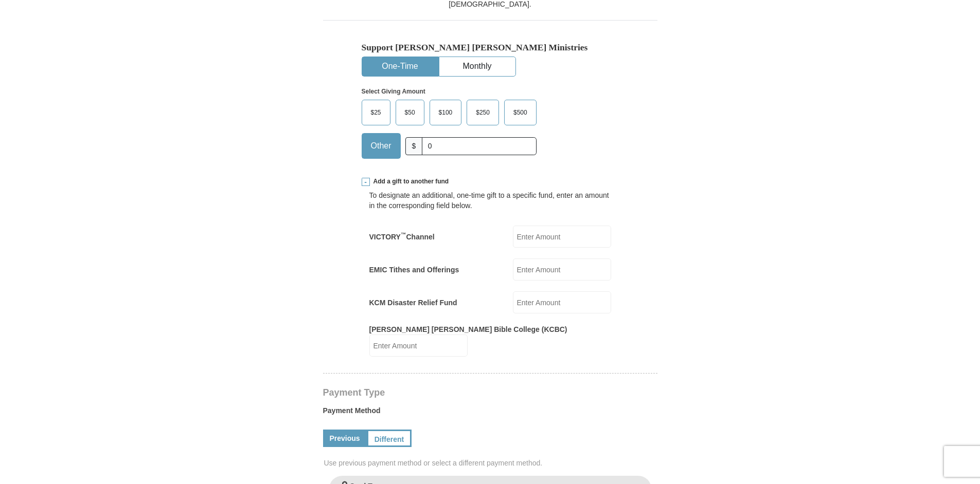  What do you see at coordinates (403, 234) in the screenshot?
I see `sup: ™` at bounding box center [403, 234].